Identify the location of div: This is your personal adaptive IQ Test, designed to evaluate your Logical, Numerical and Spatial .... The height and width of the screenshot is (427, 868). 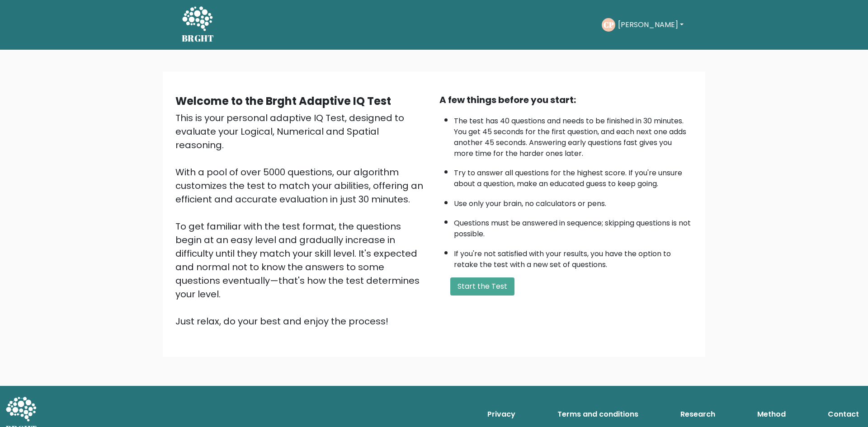
(302, 220).